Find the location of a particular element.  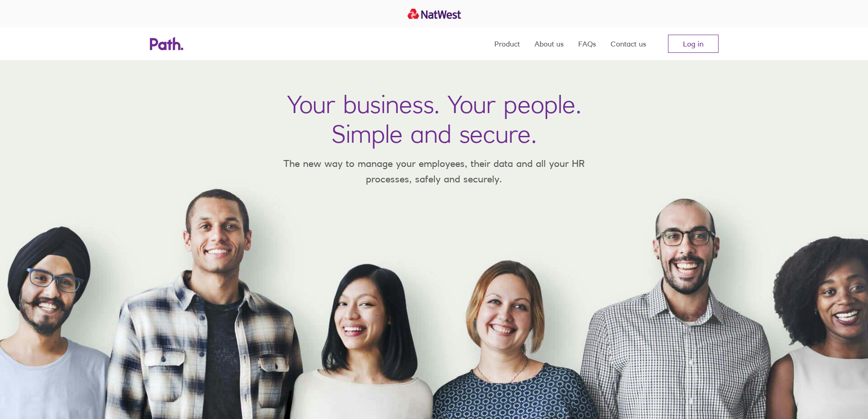

a: Contact us is located at coordinates (629, 44).